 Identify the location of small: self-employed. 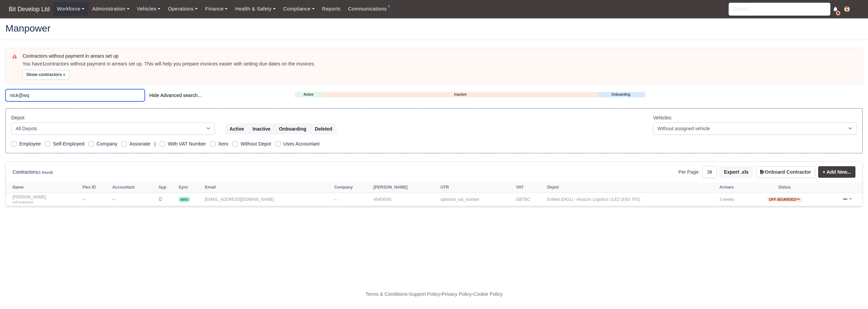
(23, 202).